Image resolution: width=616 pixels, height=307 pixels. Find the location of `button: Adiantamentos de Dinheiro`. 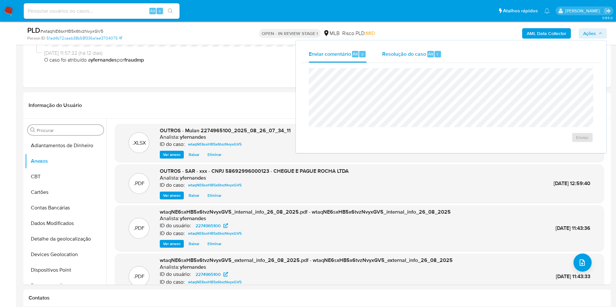

button: Adiantamentos de Dinheiro is located at coordinates (66, 146).